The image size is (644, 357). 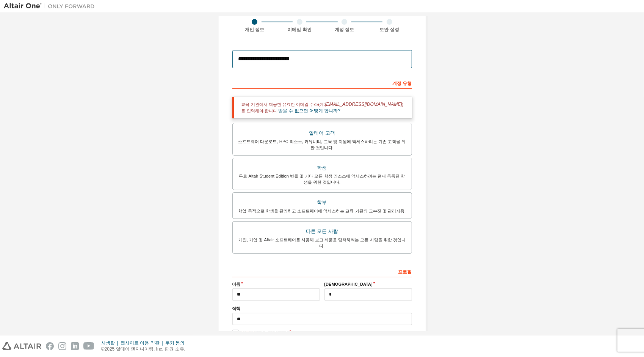 I want to click on label: 직책, so click(x=322, y=308).